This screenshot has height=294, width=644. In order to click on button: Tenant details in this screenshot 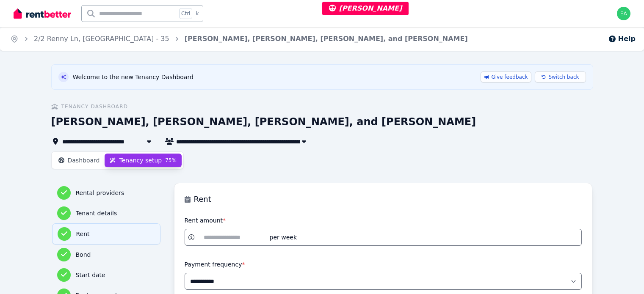, I will do `click(106, 213)`.